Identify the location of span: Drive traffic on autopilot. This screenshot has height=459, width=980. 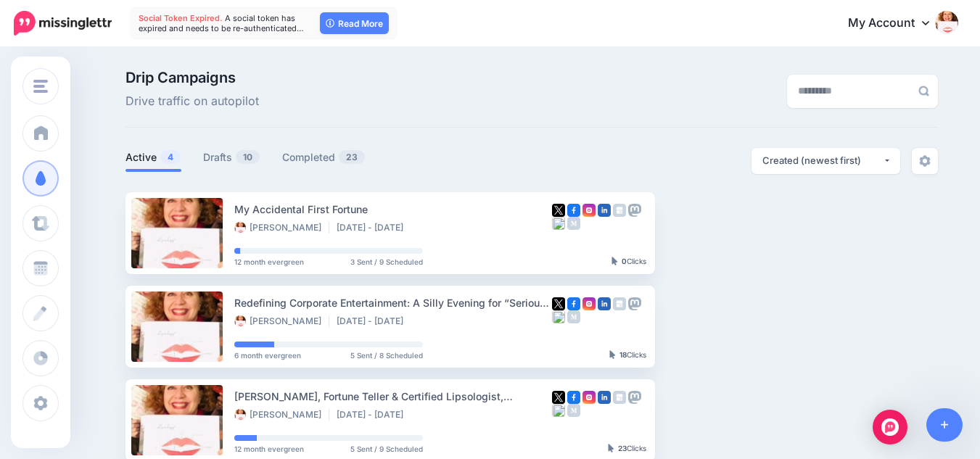
(192, 102).